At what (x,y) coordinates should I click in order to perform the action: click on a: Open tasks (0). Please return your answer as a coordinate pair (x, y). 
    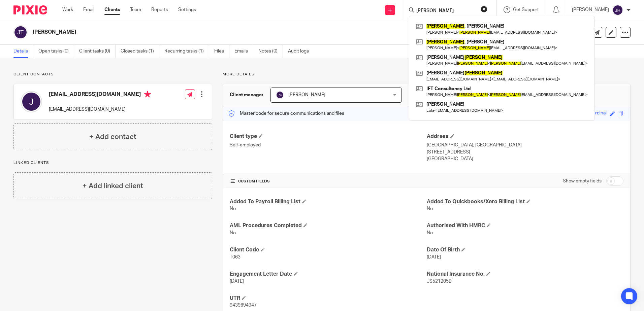
    Looking at the image, I should click on (56, 51).